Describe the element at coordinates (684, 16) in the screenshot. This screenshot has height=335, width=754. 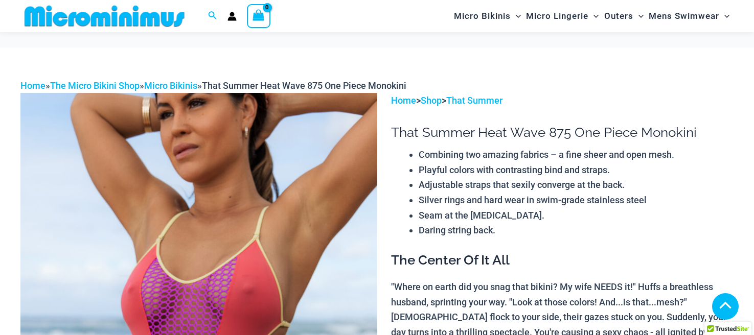
I see `span: Mens Swimwear` at that location.